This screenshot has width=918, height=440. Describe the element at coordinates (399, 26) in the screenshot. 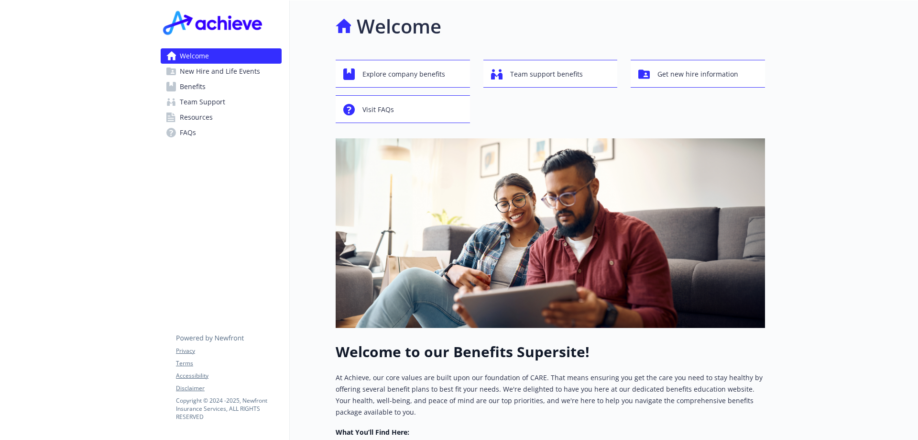

I see `h1: Welcome` at that location.